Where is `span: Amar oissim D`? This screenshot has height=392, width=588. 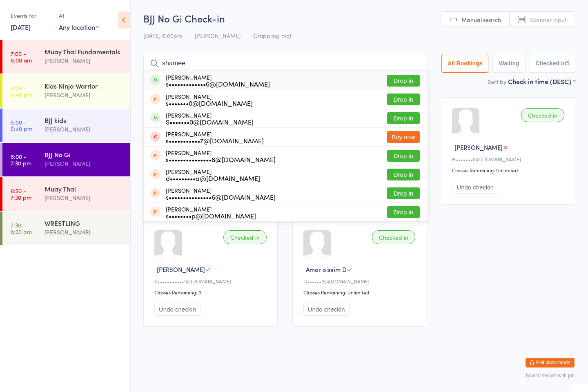 span: Amar oissim D is located at coordinates (326, 269).